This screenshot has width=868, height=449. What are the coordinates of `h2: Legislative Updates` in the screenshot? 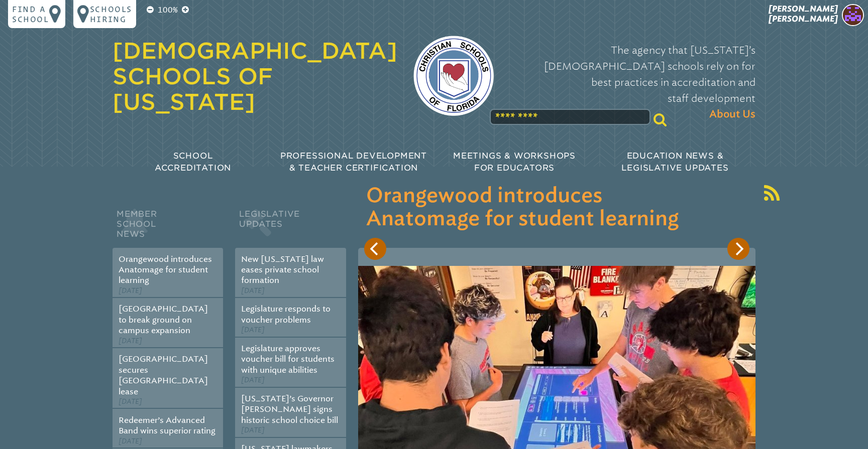 It's located at (290, 227).